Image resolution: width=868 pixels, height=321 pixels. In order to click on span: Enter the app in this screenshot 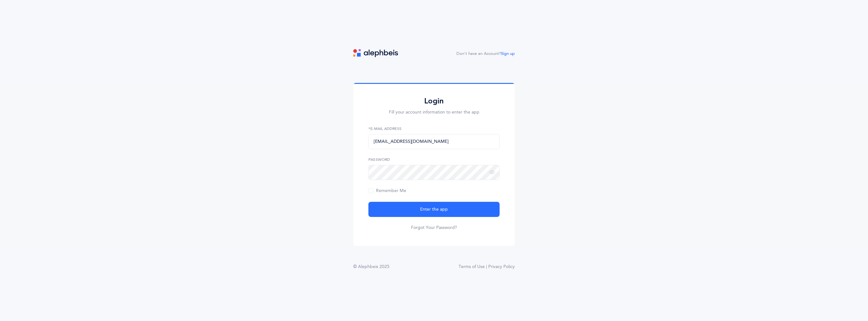, I will do `click(434, 210)`.